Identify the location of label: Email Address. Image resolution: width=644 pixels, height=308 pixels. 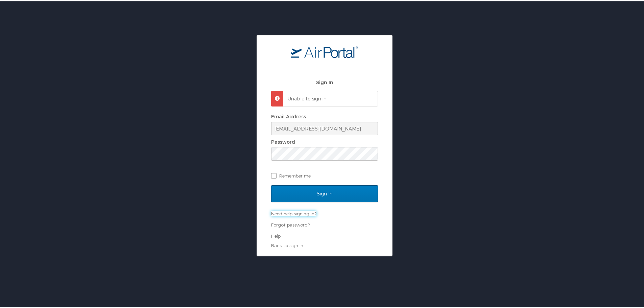
(288, 115).